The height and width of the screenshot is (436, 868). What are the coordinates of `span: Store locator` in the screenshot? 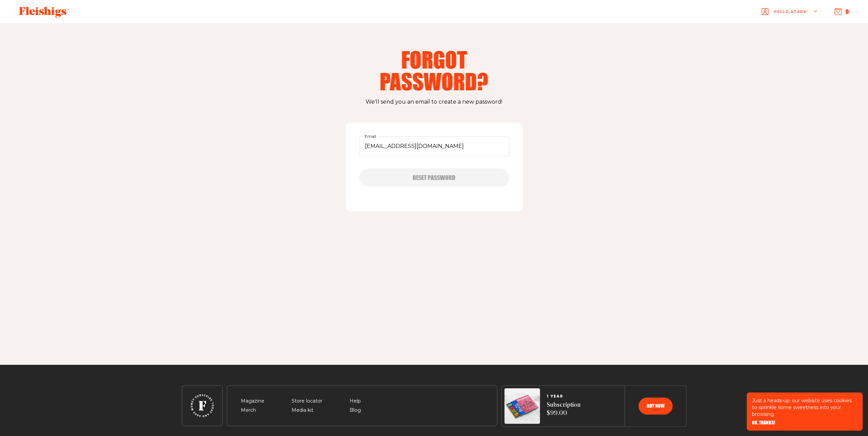 It's located at (307, 402).